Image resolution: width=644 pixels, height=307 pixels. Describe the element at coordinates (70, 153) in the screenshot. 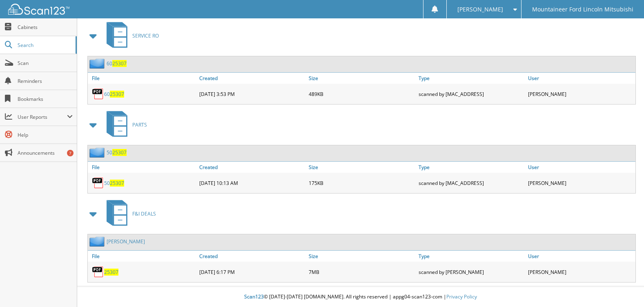

I see `div: 7` at that location.